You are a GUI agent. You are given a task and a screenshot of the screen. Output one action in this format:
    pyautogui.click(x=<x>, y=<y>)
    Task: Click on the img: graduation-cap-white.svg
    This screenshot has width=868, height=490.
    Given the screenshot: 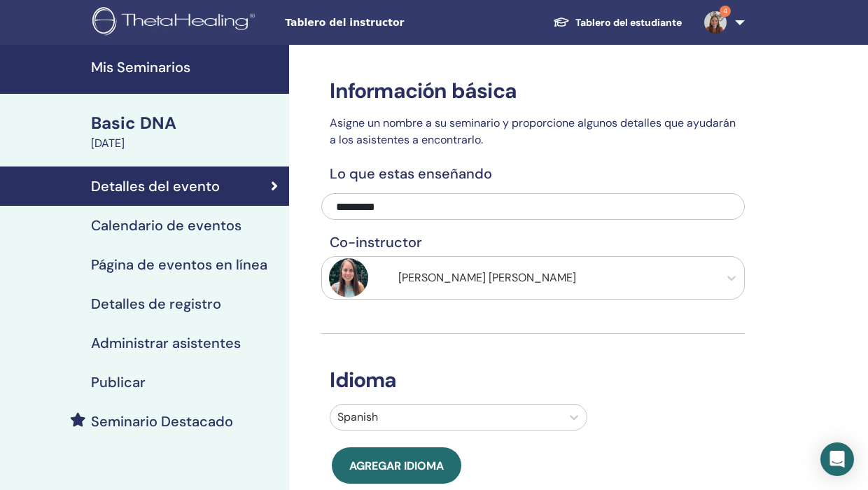 What is the action you would take?
    pyautogui.click(x=561, y=22)
    